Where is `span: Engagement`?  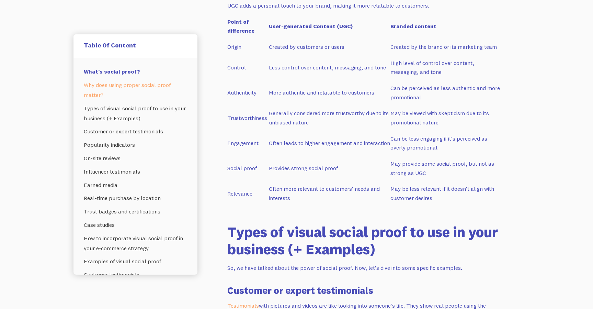
span: Engagement is located at coordinates (243, 143).